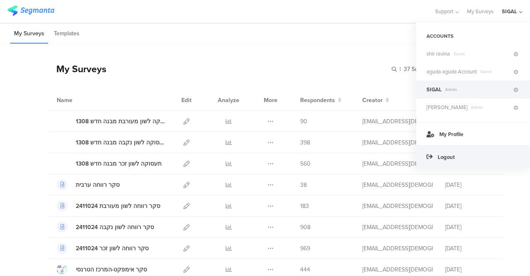  I want to click on a: סקר רווחה לשון נקבה 2411024, so click(105, 227).